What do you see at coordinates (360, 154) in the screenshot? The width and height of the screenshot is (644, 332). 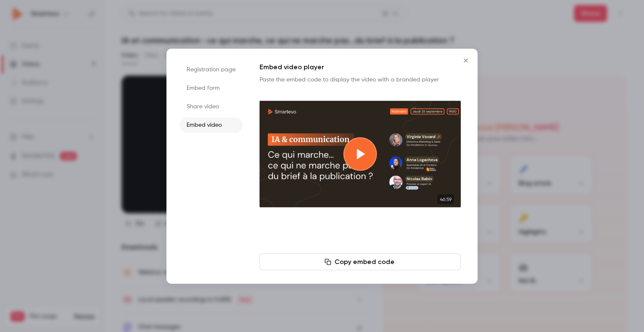 I see `section: Cover` at bounding box center [360, 154].